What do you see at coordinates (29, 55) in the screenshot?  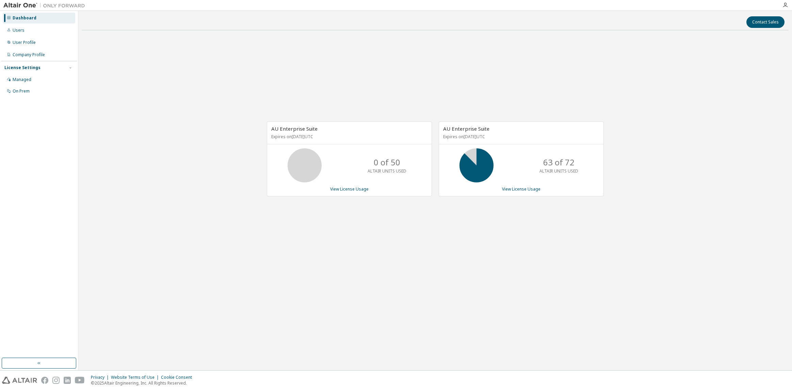 I see `div: Company Profile` at bounding box center [29, 55].